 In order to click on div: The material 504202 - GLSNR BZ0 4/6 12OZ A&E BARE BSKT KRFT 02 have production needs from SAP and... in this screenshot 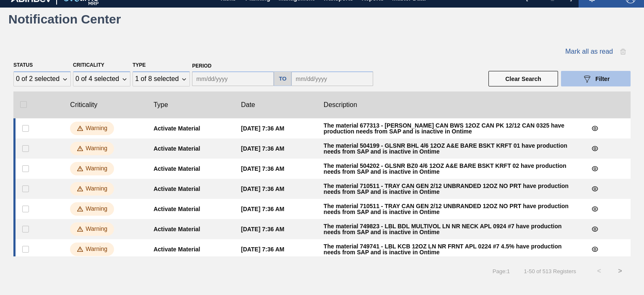, I will do `click(449, 169)`.